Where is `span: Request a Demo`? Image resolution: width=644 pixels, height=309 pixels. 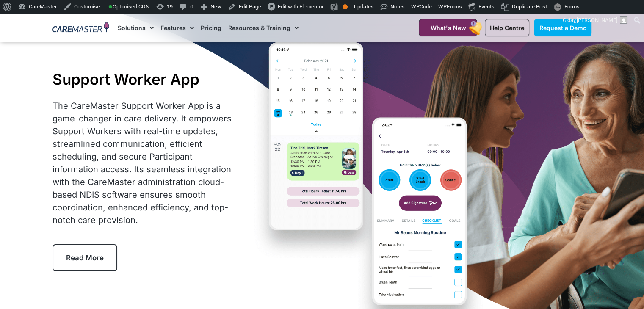
span: Request a Demo is located at coordinates (563, 27).